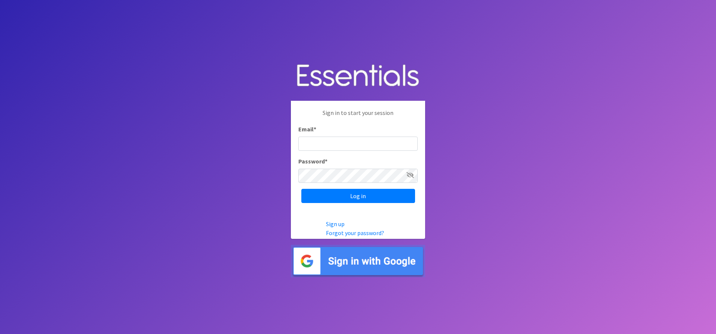 This screenshot has width=716, height=334. I want to click on input: Log in, so click(358, 196).